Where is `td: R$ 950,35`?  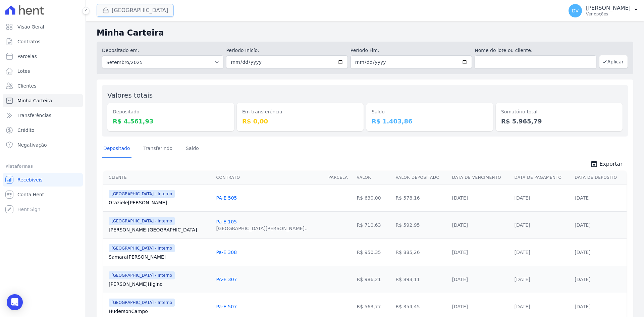 td: R$ 950,35 is located at coordinates (374, 252).